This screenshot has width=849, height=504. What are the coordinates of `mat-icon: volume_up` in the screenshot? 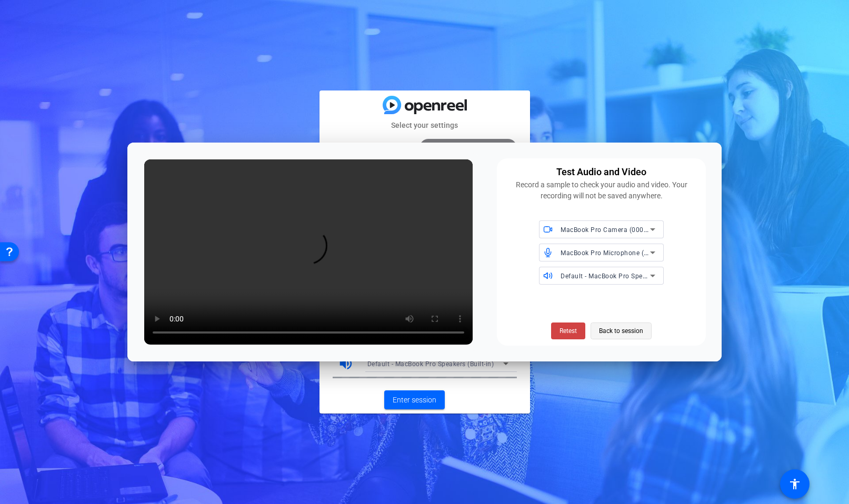 It's located at (346, 363).